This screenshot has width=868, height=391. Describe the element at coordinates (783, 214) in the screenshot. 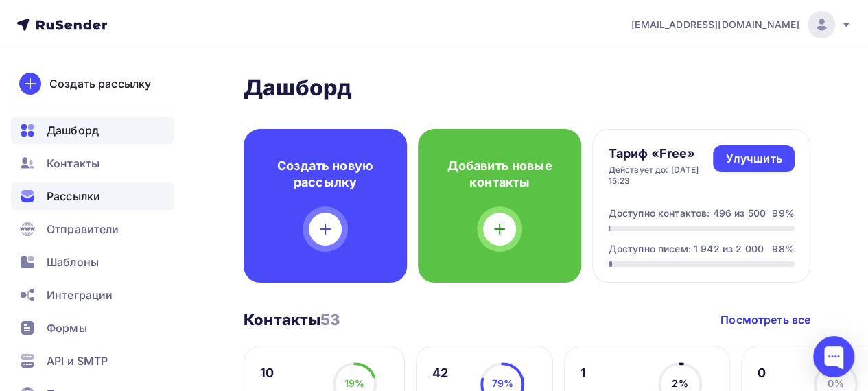

I see `div: 99%` at that location.